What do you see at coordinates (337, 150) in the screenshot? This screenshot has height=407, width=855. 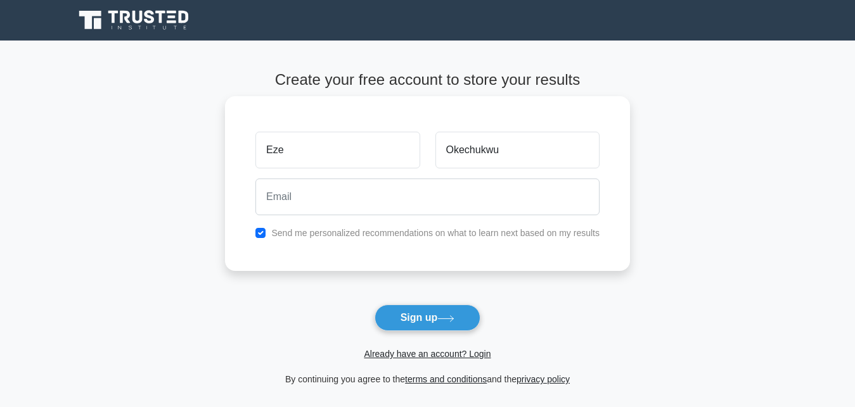 I see `input: First name` at bounding box center [337, 150].